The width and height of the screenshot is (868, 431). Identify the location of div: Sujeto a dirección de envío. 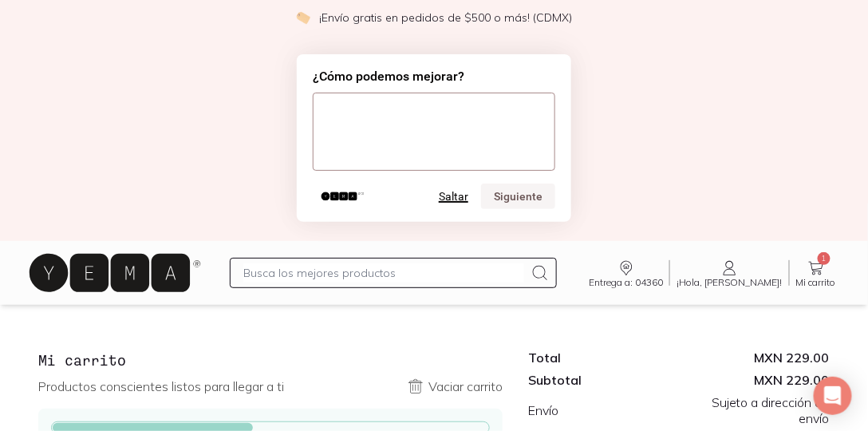
(754, 411).